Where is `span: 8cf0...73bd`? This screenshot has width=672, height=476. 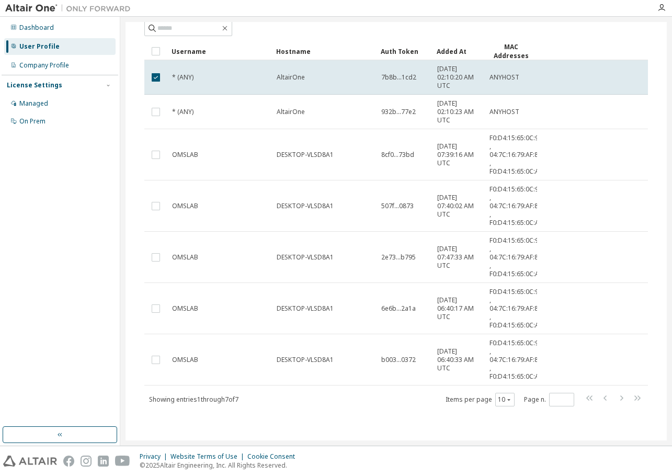 span: 8cf0...73bd is located at coordinates (397, 155).